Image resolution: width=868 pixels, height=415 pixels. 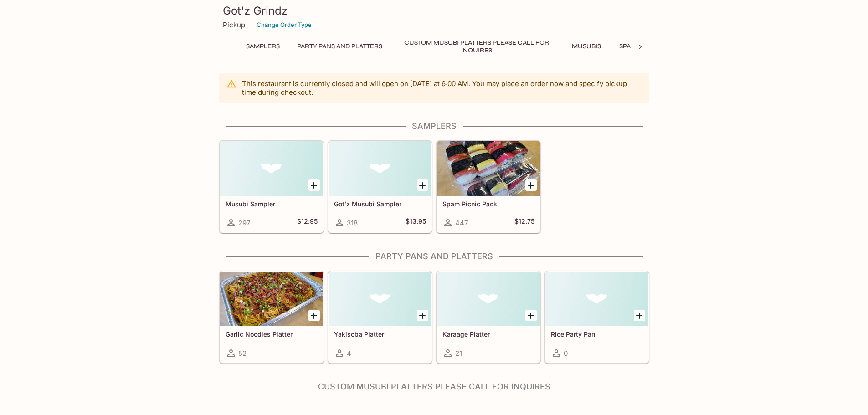 I want to click on span: 447, so click(x=462, y=222).